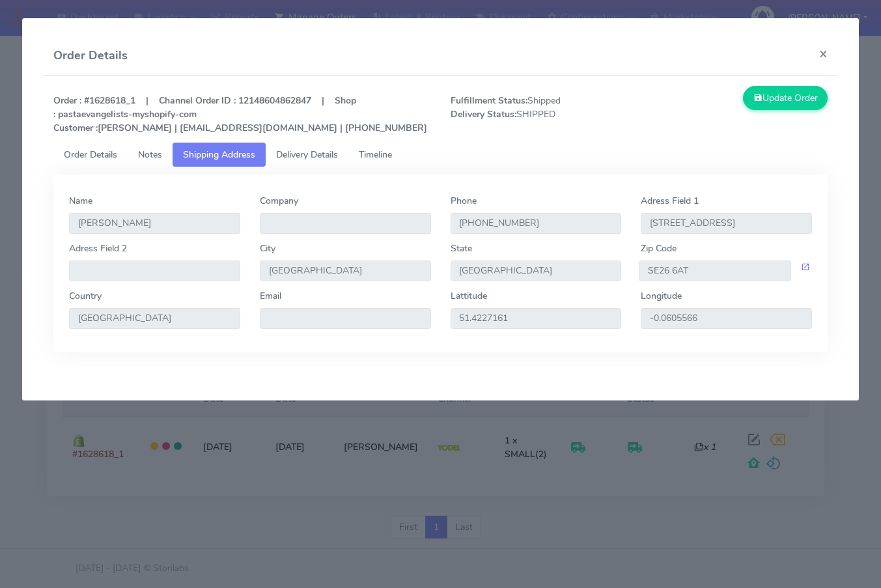 The image size is (881, 588). What do you see at coordinates (240, 114) in the screenshot?
I see `strong: Order : #1628618_1 | Channel Order ID : 12148604862847 | Shop : pastaevangelists-myshopify-com [P...` at bounding box center [240, 114].